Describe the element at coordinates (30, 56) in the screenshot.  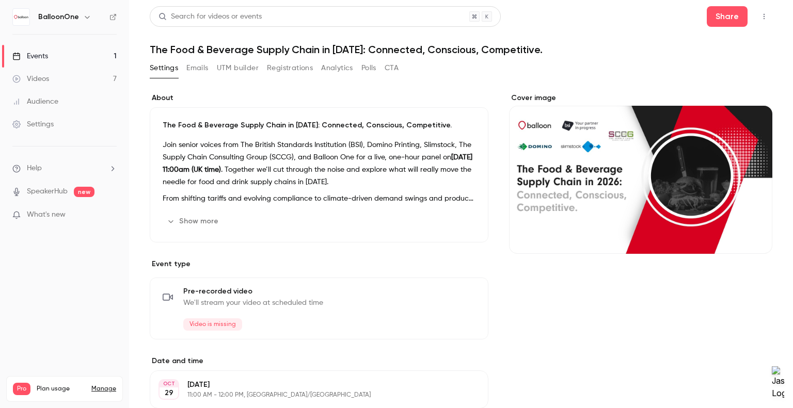
I see `div: Events` at that location.